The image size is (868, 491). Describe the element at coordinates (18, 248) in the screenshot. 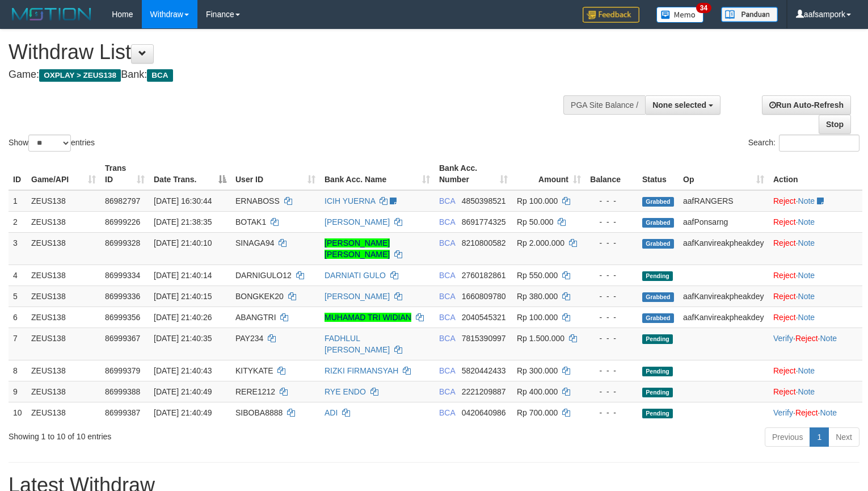

I see `td: 3` at that location.